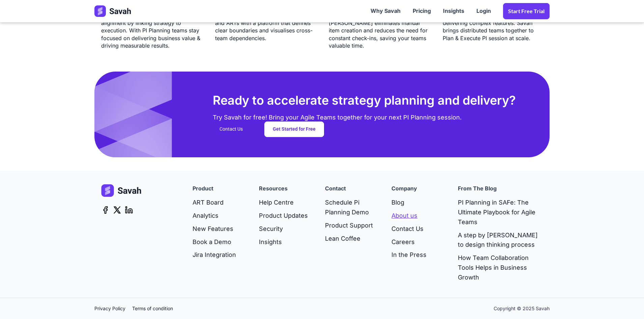 The width and height of the screenshot is (644, 319). Describe the element at coordinates (493, 27) in the screenshot. I see `div: Cross-team collaboration is key to delivering complex features. Savah brings distributed teams to...` at that location.